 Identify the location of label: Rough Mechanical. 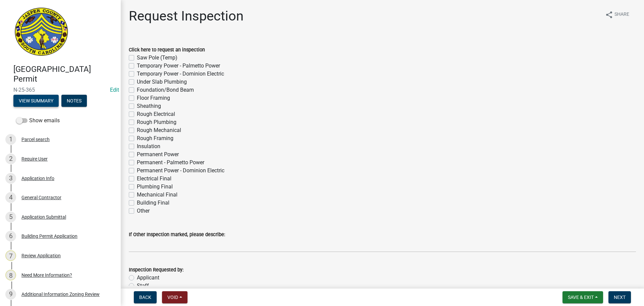
(159, 130).